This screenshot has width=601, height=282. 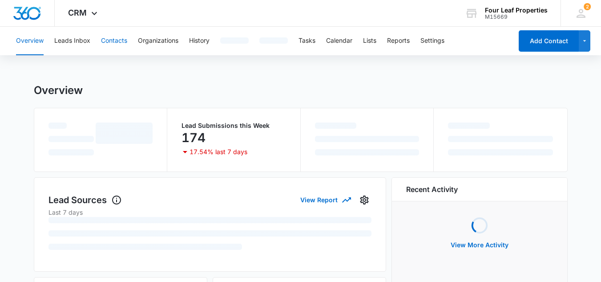 I want to click on button: Leads Inbox, so click(x=72, y=41).